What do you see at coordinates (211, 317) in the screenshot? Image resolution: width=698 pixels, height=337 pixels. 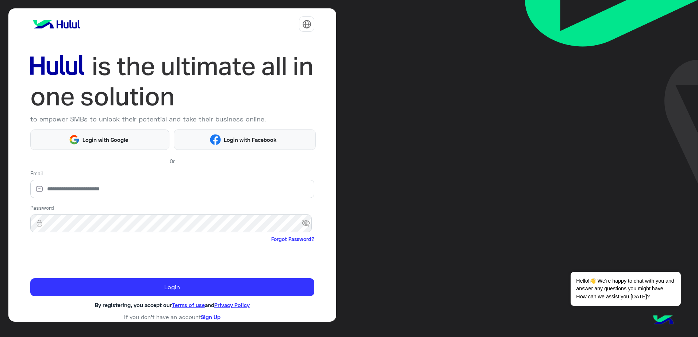 I see `a: Sign Up` at bounding box center [211, 317].